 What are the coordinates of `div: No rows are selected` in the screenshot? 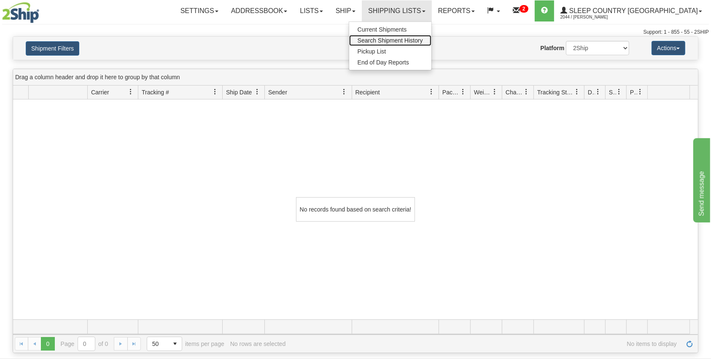 It's located at (258, 344).